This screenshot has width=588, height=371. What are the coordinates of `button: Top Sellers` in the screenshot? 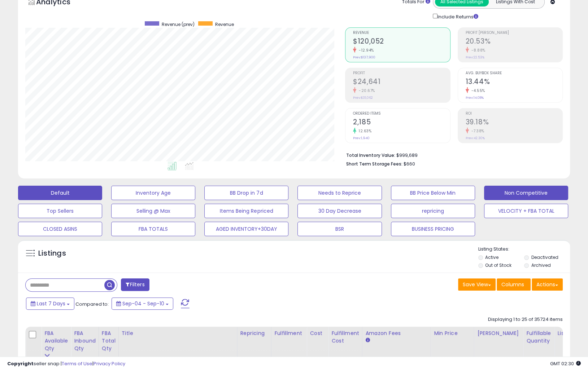 It's located at (60, 211).